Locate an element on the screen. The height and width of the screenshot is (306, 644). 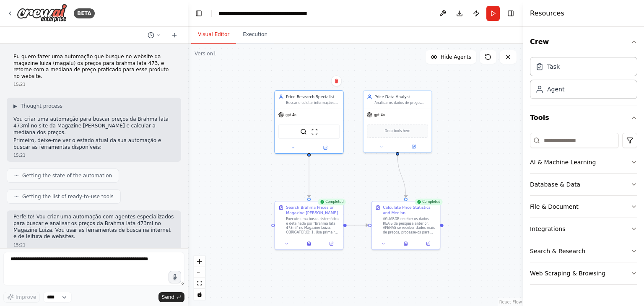
div: Execute uma busca sistemática e detalhada por "Brahma lata 473ml" no Magazine Luiza. OBRIGATÓRIO:... is located at coordinates (313, 226).